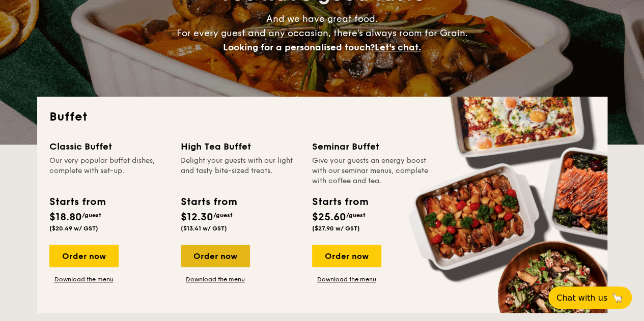 The image size is (644, 321). What do you see at coordinates (372, 147) in the screenshot?
I see `div: Seminar Buffet` at bounding box center [372, 147].